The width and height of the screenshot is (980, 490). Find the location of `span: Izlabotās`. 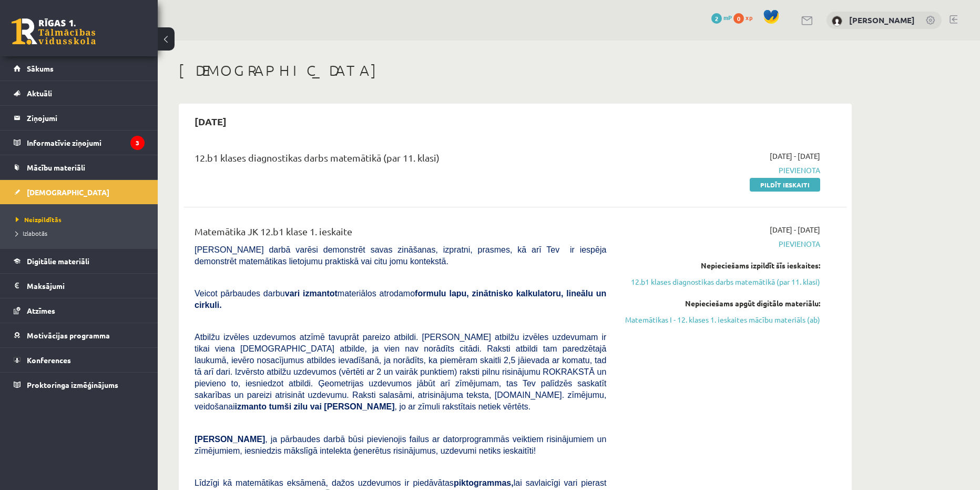

span: Izlabotās is located at coordinates (31, 233).